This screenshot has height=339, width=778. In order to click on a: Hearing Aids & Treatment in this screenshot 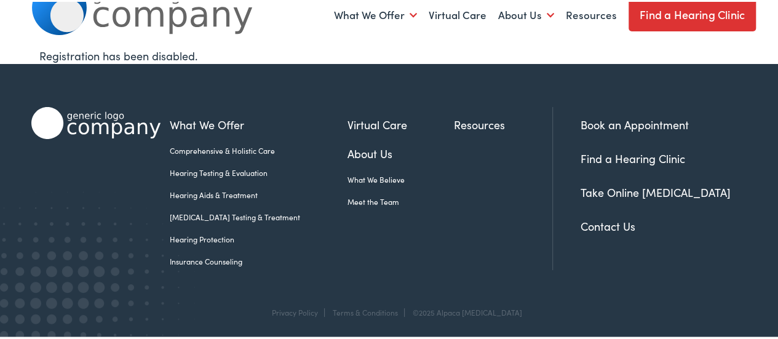, I will do `click(258, 193)`.